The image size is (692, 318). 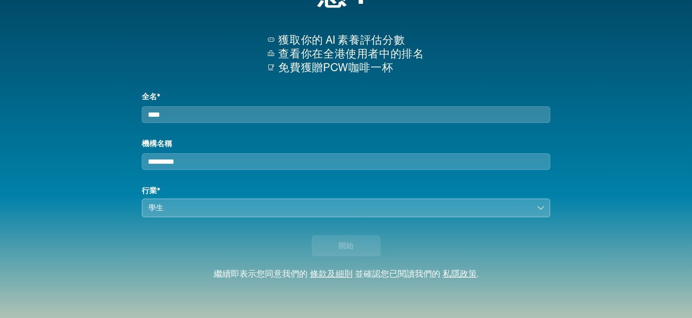 What do you see at coordinates (346, 144) in the screenshot?
I see `label: 機構名稱` at bounding box center [346, 144].